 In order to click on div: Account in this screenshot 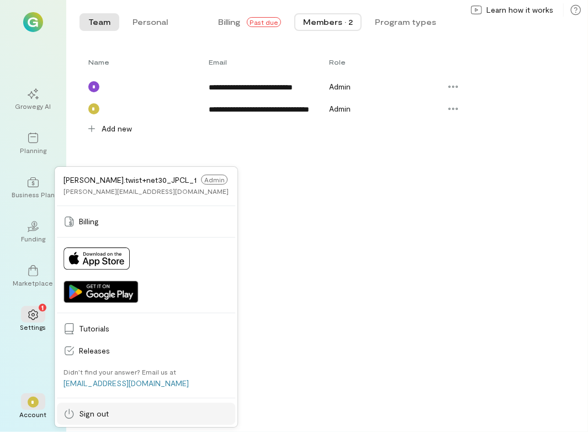, I will do `click(33, 414)`.